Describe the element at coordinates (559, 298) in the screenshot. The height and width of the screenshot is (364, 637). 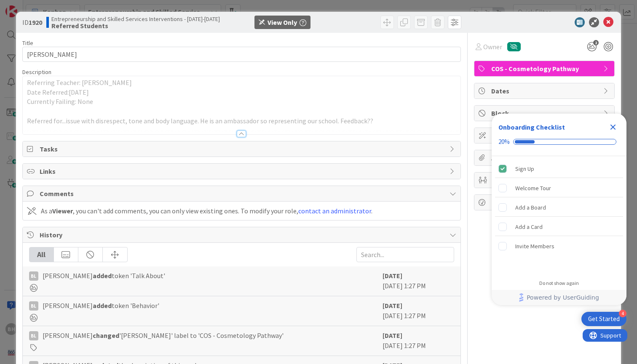
I see `a: Powered by UserGuiding` at that location.